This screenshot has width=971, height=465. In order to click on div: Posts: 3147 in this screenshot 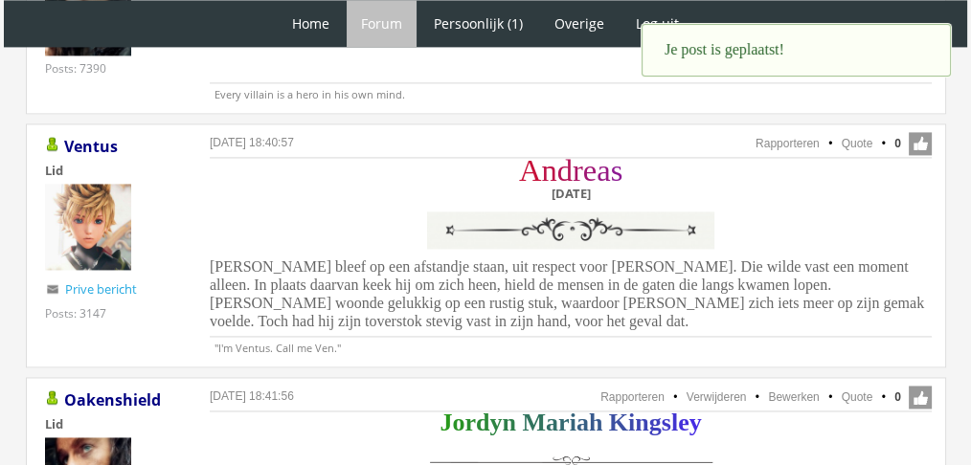, I will do `click(76, 313)`.